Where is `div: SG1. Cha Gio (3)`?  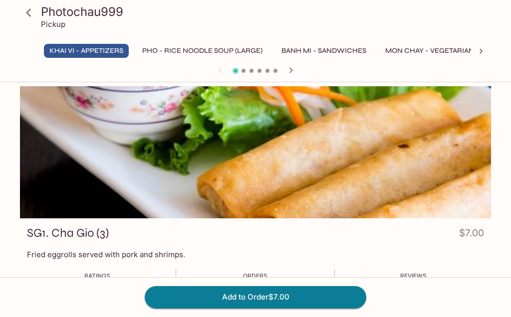 div: SG1. Cha Gio (3) is located at coordinates (255, 152).